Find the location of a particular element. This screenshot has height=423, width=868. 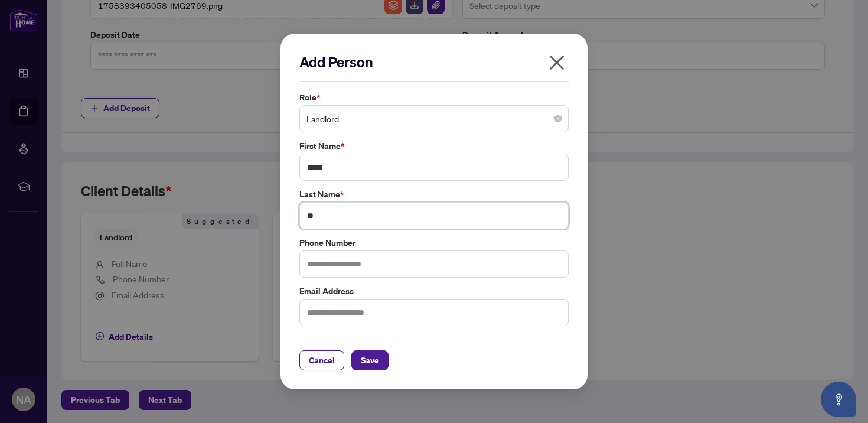

h2: Add Person is located at coordinates (434, 62).